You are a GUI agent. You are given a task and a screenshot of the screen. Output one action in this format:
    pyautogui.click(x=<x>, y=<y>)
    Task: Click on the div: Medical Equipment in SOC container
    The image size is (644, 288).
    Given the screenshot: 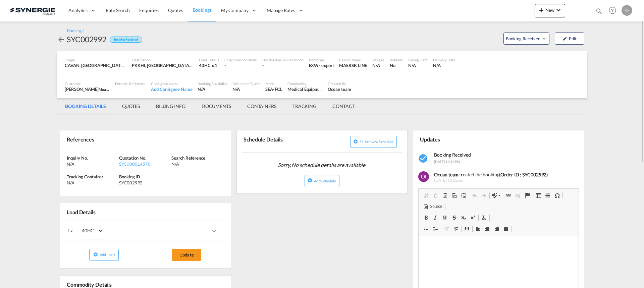 What is the action you would take?
    pyautogui.click(x=305, y=89)
    